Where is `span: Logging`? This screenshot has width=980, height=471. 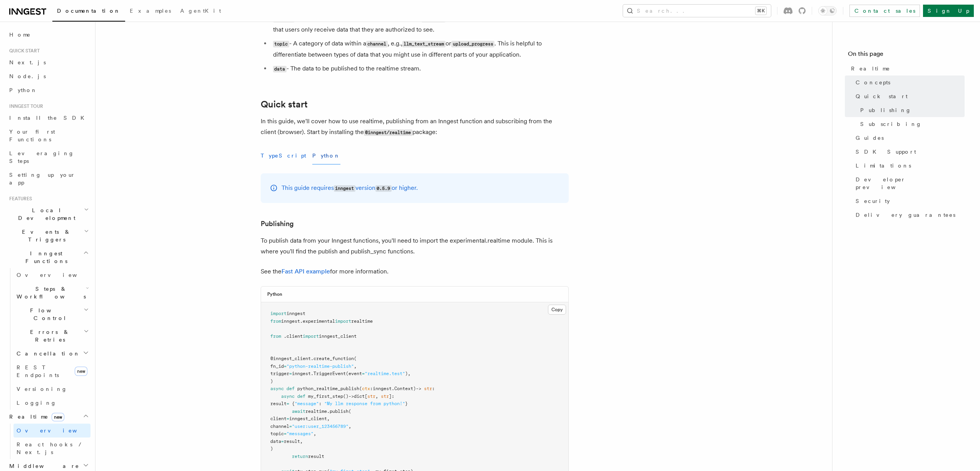
span: Logging is located at coordinates (36, 403).